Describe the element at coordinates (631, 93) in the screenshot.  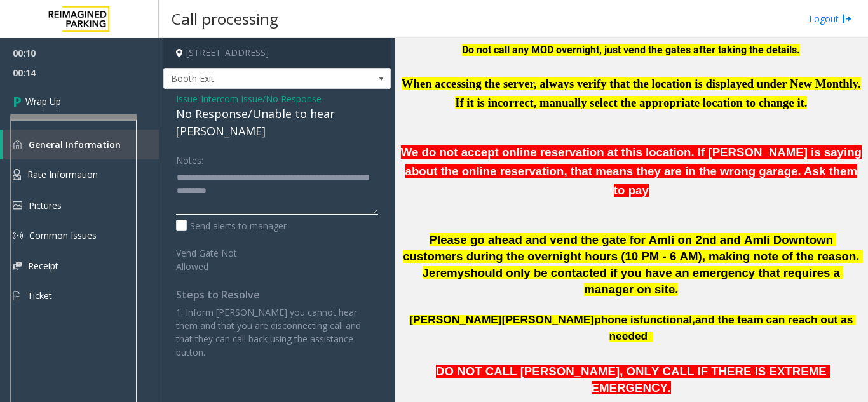
I see `span: When accessing the server, always verify that the location is displayed under New Monthly. If it ...` at that location.